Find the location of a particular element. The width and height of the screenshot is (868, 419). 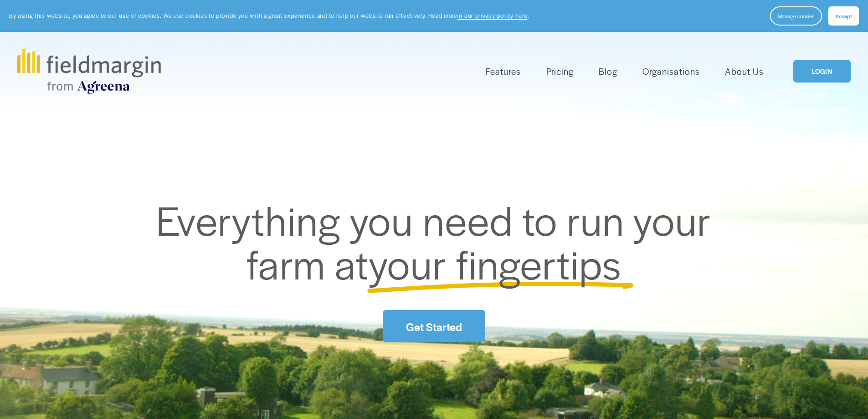

span: Accept is located at coordinates (843, 16).